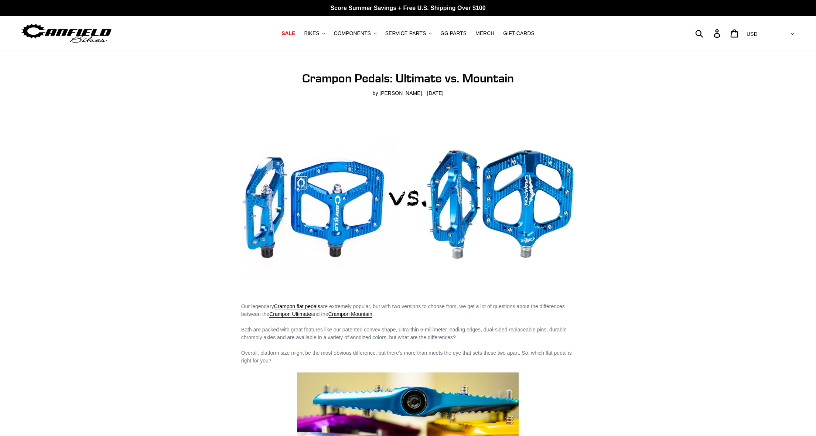 This screenshot has width=816, height=436. What do you see at coordinates (67, 33) in the screenshot?
I see `img: Canfield Bikes` at bounding box center [67, 33].